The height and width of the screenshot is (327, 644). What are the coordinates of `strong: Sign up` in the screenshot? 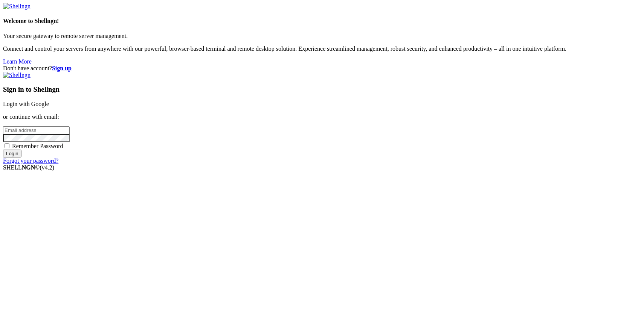 It's located at (62, 68).